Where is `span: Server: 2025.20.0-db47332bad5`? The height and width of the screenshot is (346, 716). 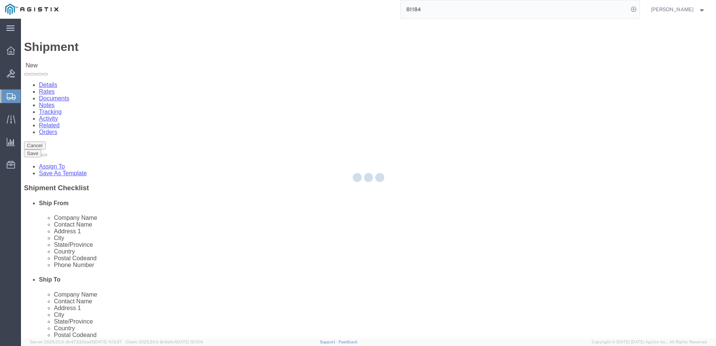
span: Server: 2025.20.0-db47332bad5 is located at coordinates (76, 342).